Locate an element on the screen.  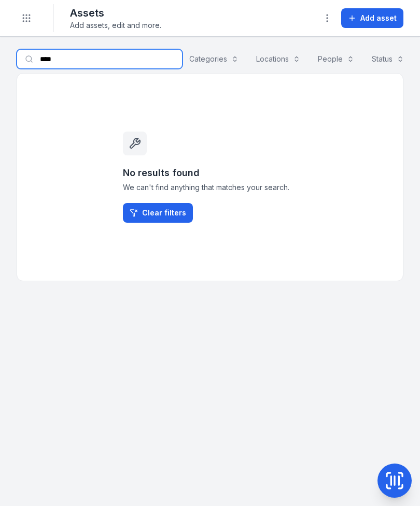
button: Categories is located at coordinates (214, 59).